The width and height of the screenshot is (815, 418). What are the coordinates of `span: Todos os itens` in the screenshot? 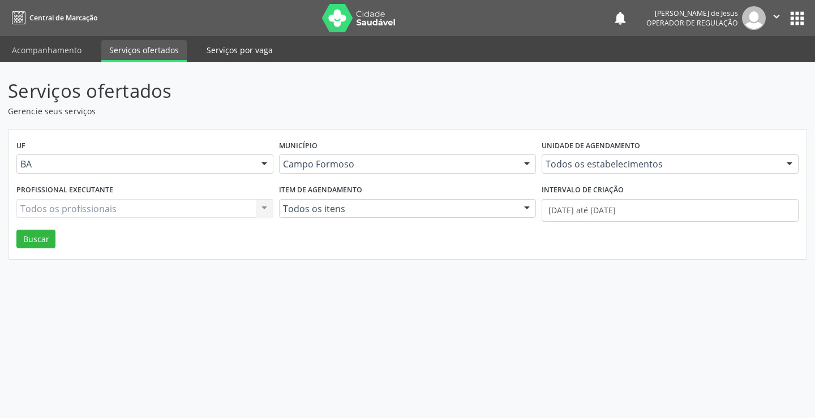 It's located at (398, 209).